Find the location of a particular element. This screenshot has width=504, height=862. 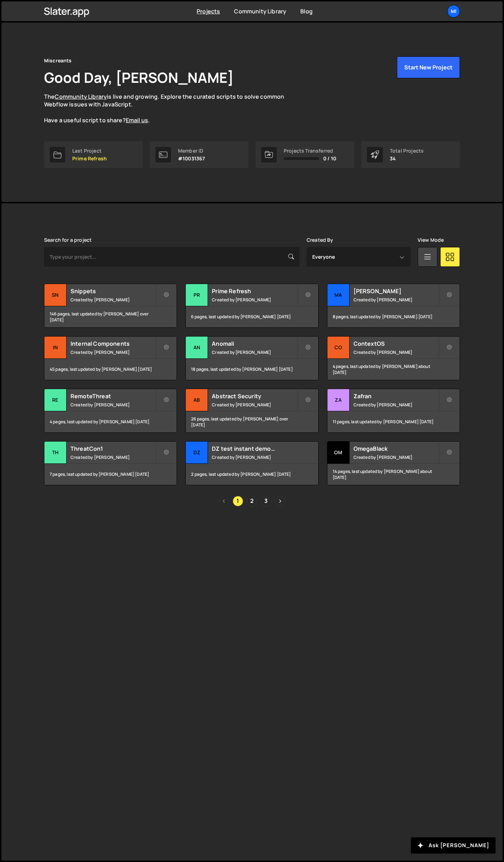

div: Pagination is located at coordinates (252, 501).